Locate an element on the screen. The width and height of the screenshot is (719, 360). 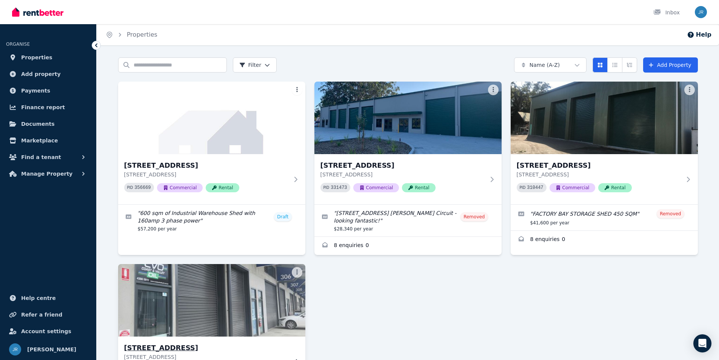
img: 304/889 Pacific Hwy, Lisarow is located at coordinates (211, 300).